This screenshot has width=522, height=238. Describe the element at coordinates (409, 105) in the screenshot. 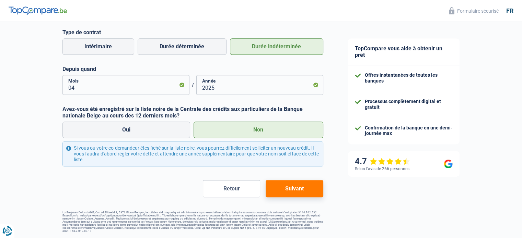

I see `div: Processus complètement digital et gratuit` at that location.